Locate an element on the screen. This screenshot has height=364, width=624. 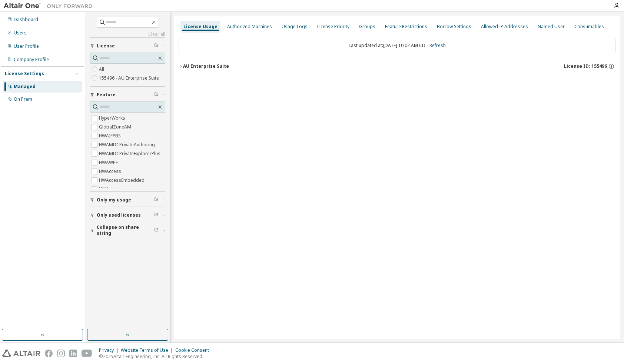
div: Named User is located at coordinates (551, 27).